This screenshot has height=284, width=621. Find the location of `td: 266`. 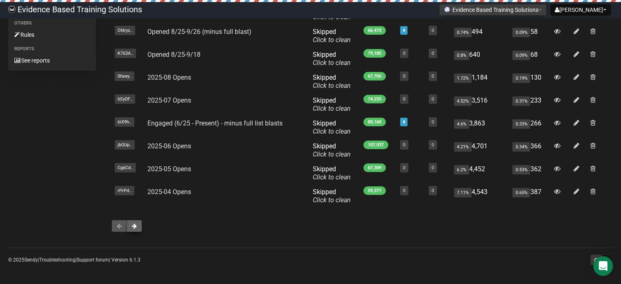

td: 266 is located at coordinates (530, 127).